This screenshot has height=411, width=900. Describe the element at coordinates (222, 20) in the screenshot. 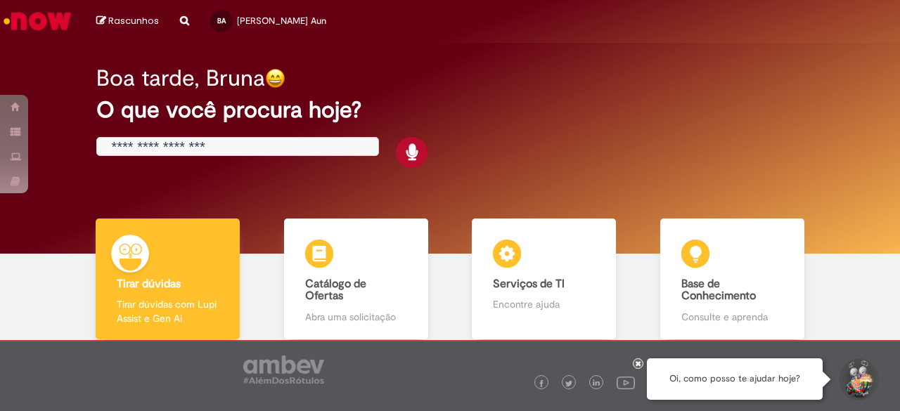

I see `span: BA` at that location.